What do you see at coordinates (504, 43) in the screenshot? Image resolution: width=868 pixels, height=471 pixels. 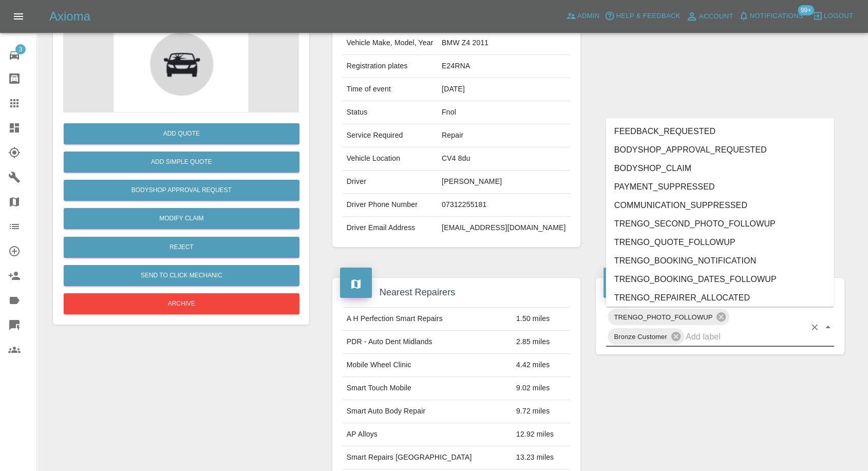 I see `td: BMW Z4 2011` at bounding box center [504, 43].